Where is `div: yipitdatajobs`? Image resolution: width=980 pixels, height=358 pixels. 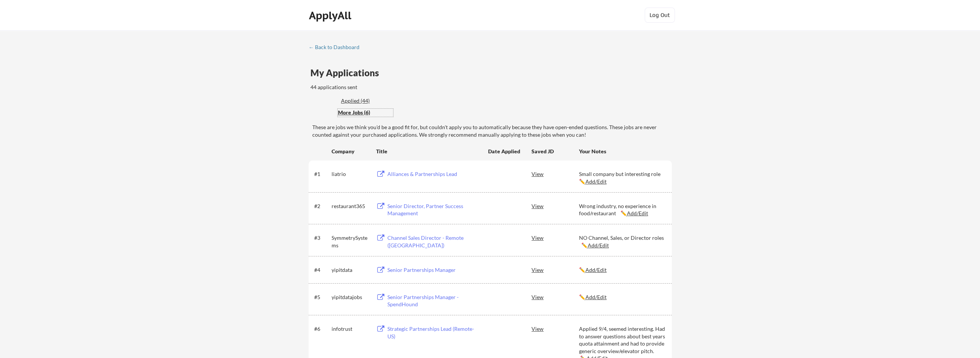 div: yipitdatajobs is located at coordinates (350, 297).